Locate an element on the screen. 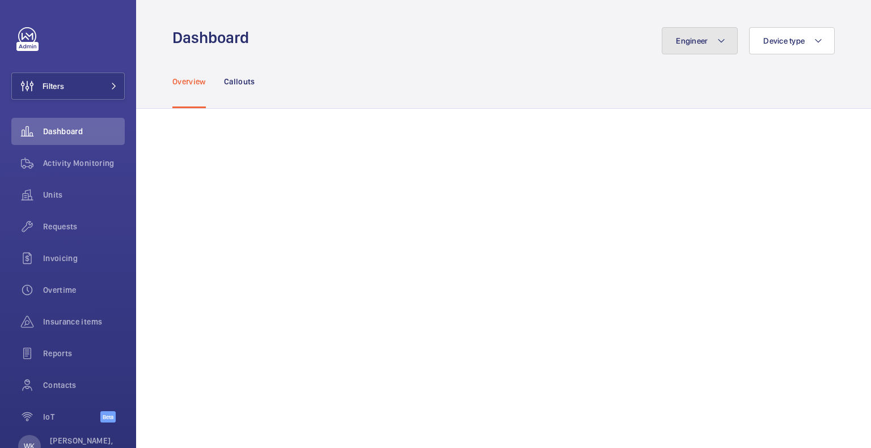 The height and width of the screenshot is (448, 871). span: IoT is located at coordinates (71, 417).